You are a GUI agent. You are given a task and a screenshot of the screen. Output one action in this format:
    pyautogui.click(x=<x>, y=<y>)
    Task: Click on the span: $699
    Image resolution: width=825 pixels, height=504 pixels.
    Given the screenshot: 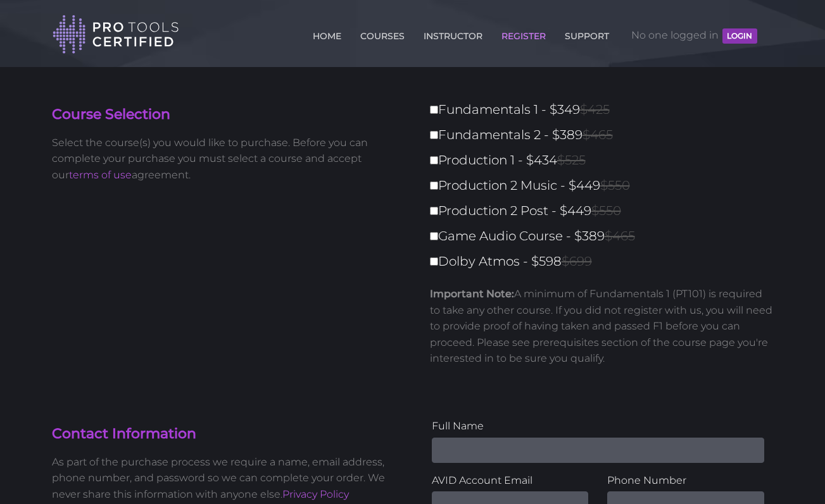 What is the action you would take?
    pyautogui.click(x=577, y=262)
    